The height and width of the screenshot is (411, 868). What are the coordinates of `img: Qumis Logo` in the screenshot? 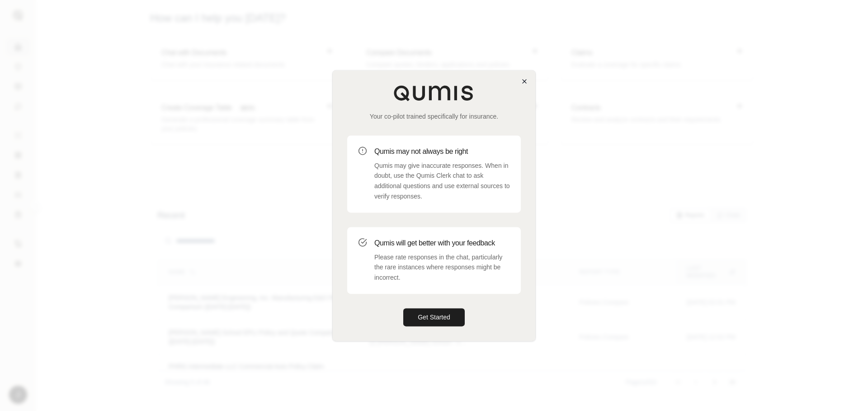 It's located at (434, 93).